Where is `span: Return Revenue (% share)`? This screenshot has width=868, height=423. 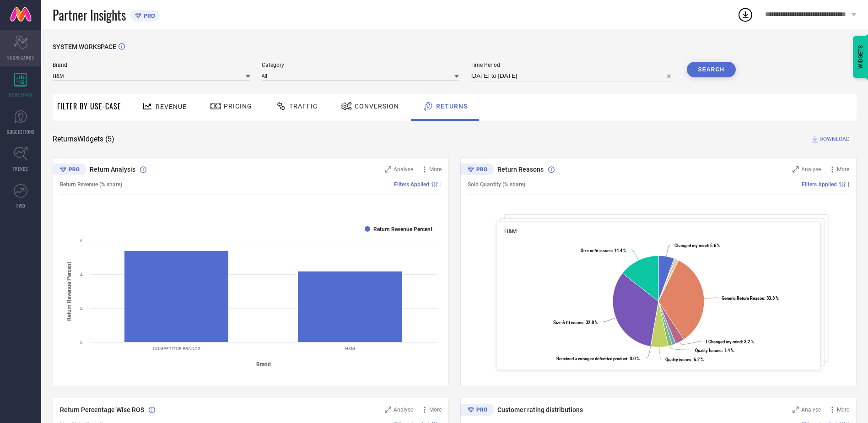
span: Return Revenue (% share) is located at coordinates (91, 185).